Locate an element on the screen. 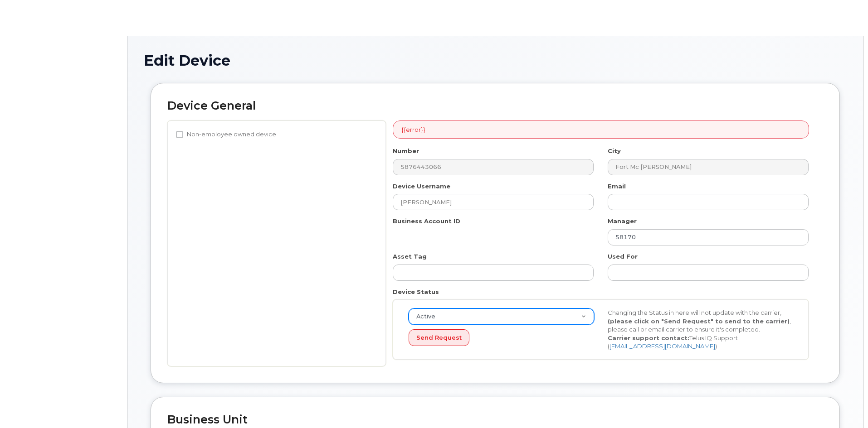  label: City is located at coordinates (614, 151).